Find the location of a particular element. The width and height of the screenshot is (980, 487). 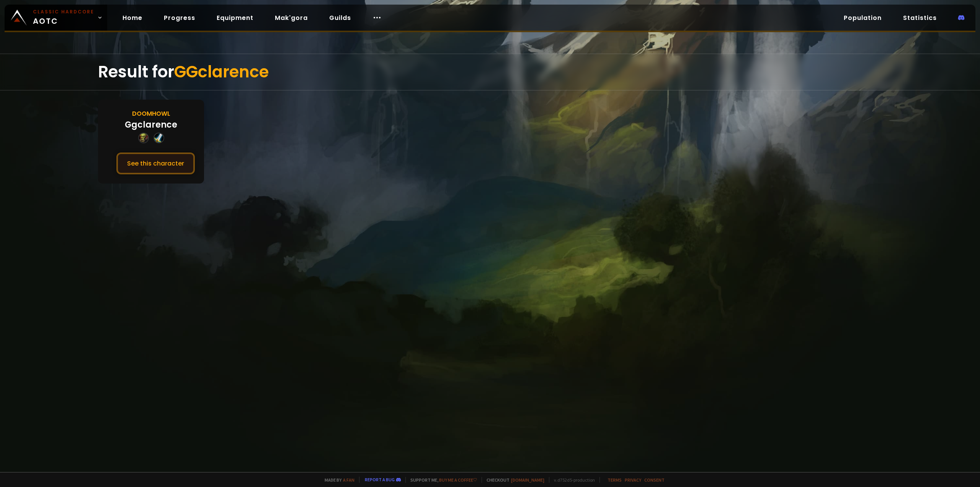

a: Classic HardcoreAOTC is located at coordinates (56, 18).